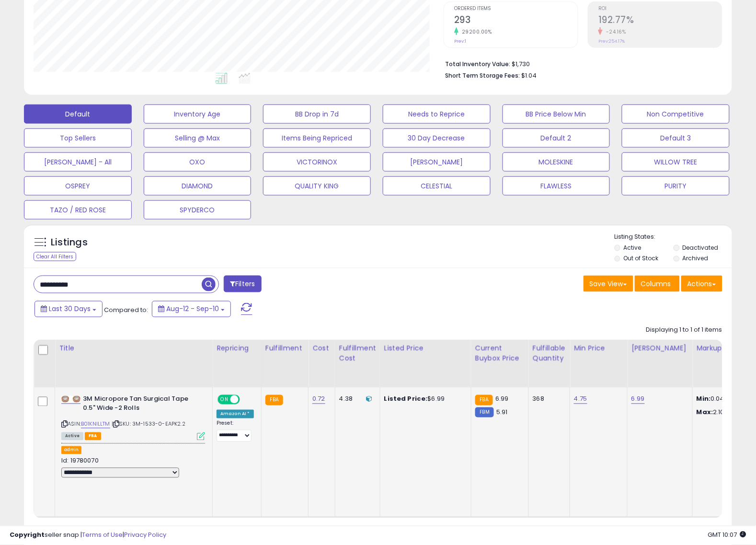 This screenshot has height=545, width=756. What do you see at coordinates (133, 417) in the screenshot?
I see `div: ASIN:` at bounding box center [133, 417].